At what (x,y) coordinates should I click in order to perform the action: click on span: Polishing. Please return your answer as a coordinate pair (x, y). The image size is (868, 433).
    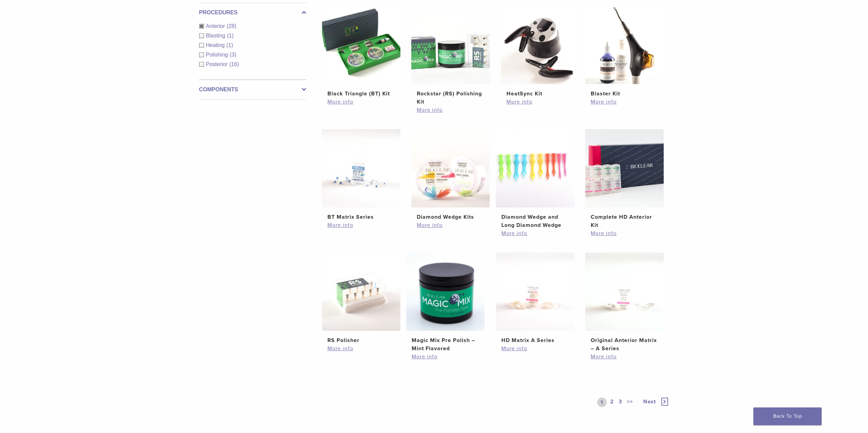
    Looking at the image, I should click on (218, 54).